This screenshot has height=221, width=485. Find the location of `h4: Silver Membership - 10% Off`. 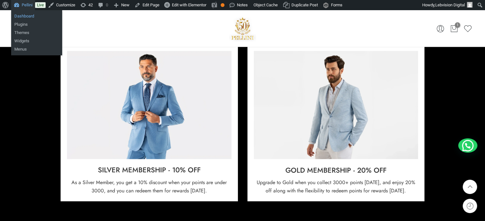

h4: Silver Membership - 10% Off is located at coordinates (149, 170).